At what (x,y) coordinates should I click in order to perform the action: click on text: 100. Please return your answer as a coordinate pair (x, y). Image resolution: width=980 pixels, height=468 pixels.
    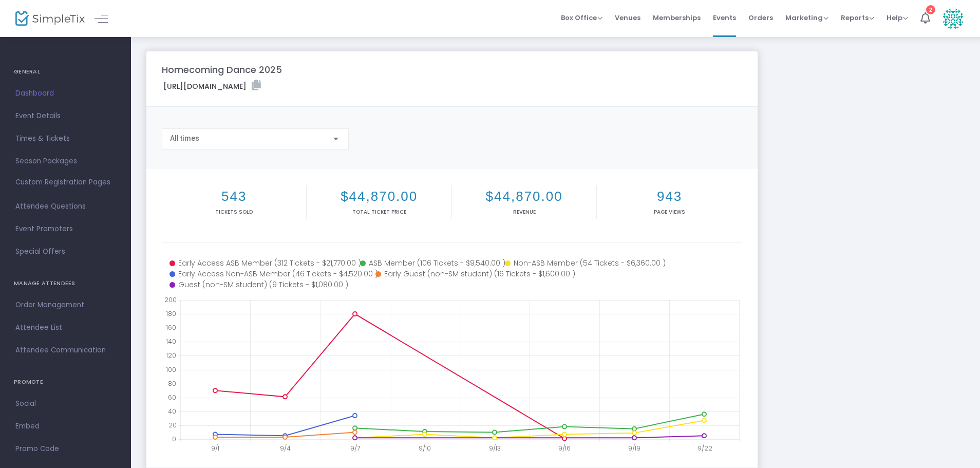
    Looking at the image, I should click on (171, 369).